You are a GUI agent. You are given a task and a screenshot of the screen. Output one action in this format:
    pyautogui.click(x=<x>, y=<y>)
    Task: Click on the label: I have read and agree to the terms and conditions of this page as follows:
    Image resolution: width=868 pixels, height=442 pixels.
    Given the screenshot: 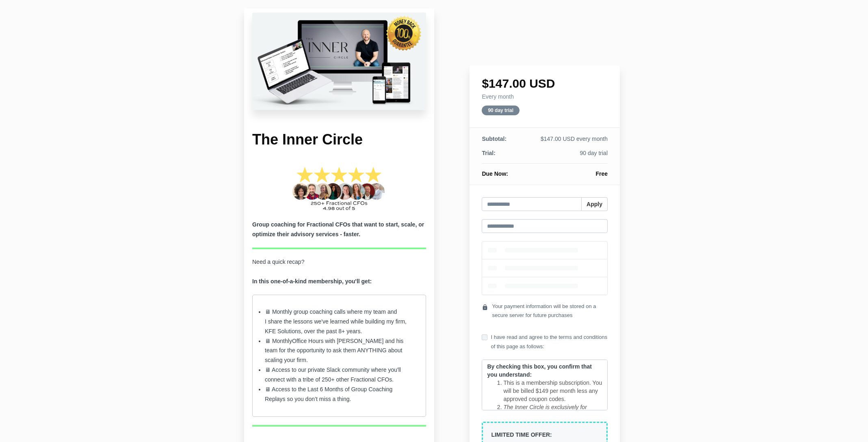 What is the action you would take?
    pyautogui.click(x=545, y=342)
    